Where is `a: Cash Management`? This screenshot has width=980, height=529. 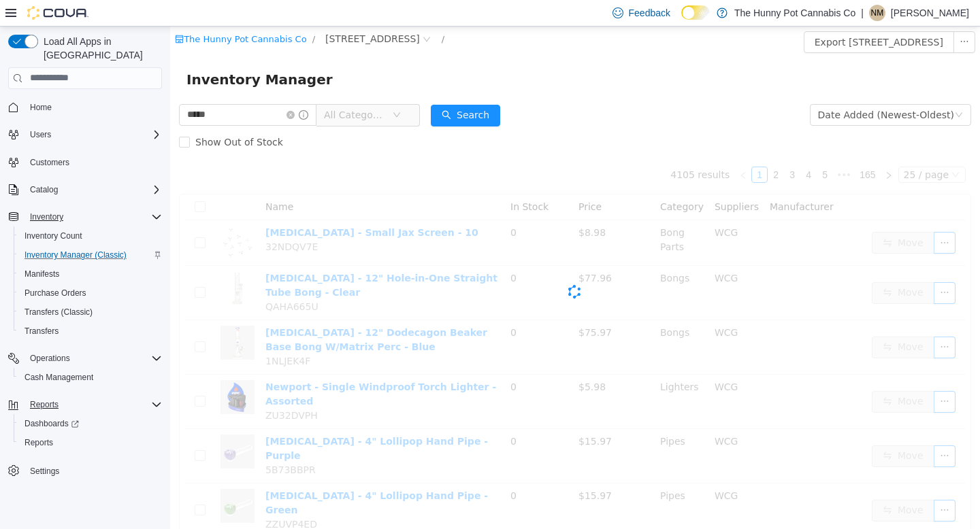
a: Cash Management is located at coordinates (59, 377).